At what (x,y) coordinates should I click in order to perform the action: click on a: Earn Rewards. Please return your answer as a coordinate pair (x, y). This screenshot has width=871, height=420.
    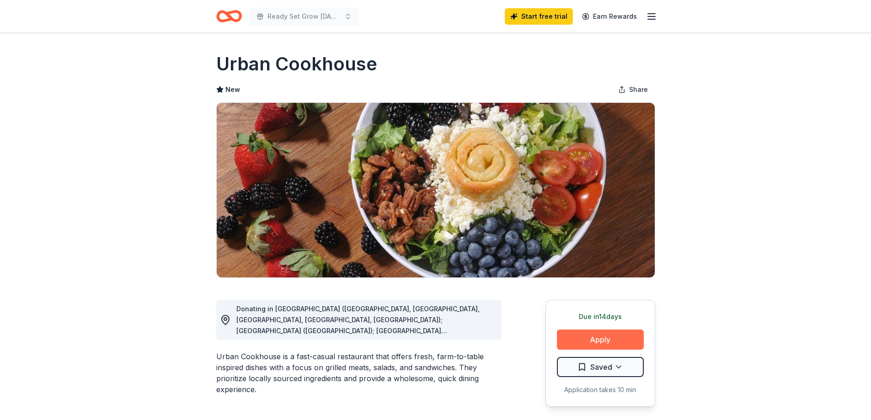
    Looking at the image, I should click on (609, 16).